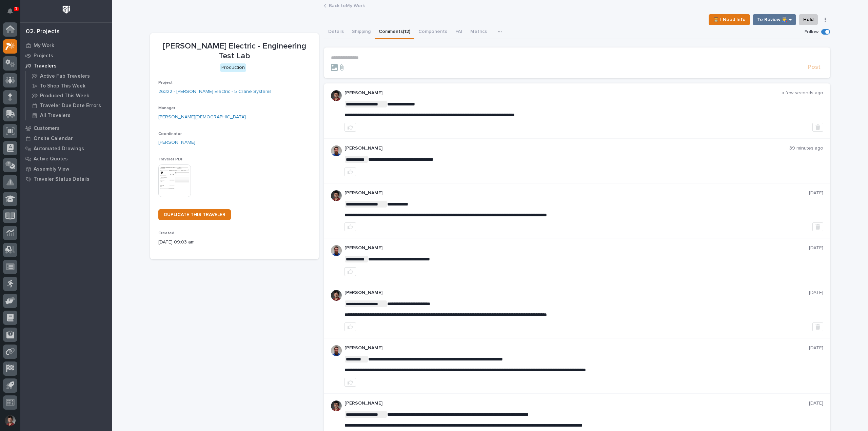 The image size is (868, 431). What do you see at coordinates (730, 19) in the screenshot?
I see `span: ⏳ I Need Info` at bounding box center [730, 19].